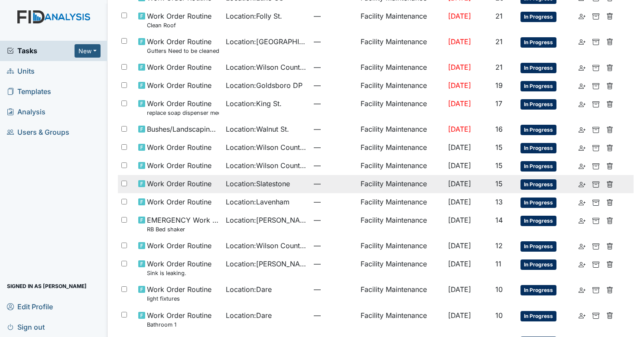  Describe the element at coordinates (26, 112) in the screenshot. I see `span: Analysis` at that location.